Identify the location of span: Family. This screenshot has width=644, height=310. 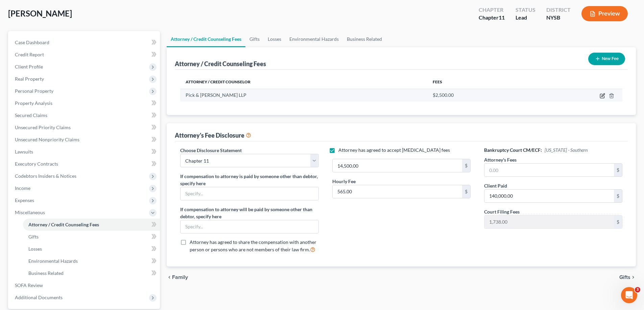
(180, 277).